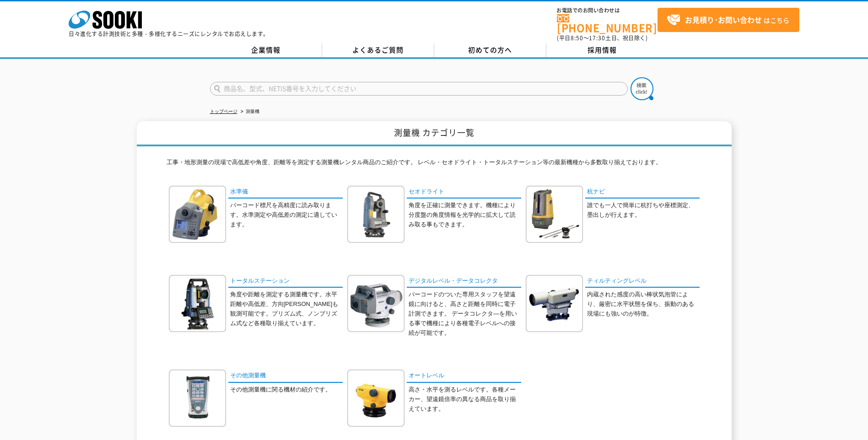 This screenshot has height=440, width=868. Describe the element at coordinates (169, 34) in the screenshot. I see `p: 日々進化する計測技術と多種・多様化するニーズにレンタルでお応えします。` at that location.